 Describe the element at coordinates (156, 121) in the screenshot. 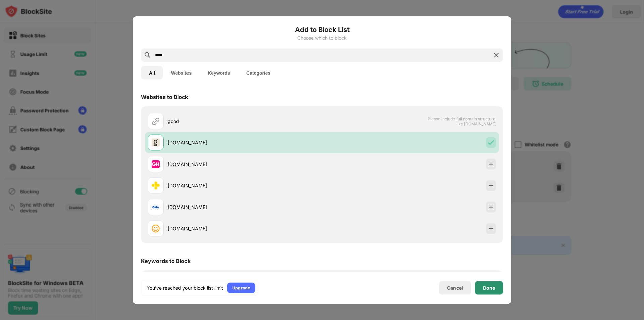

I see `img: url.svg` at that location.